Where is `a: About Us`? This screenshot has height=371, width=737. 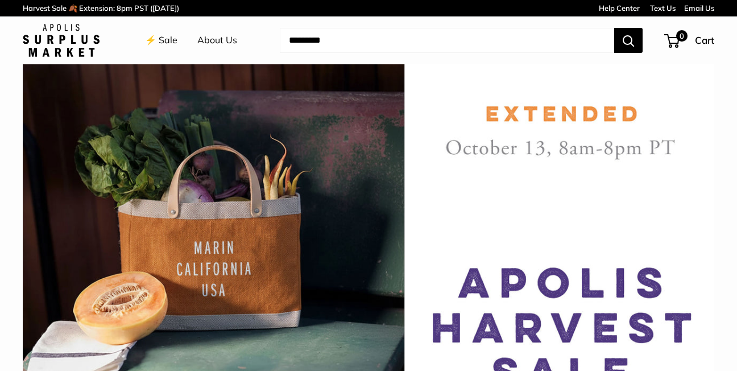
a: About Us is located at coordinates (217, 40).